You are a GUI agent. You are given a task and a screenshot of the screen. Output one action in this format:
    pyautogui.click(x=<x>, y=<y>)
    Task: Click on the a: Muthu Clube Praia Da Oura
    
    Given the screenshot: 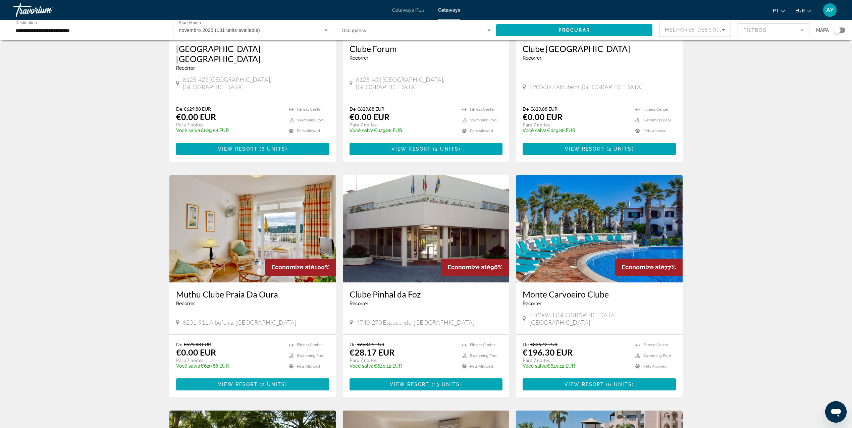 What is the action you would take?
    pyautogui.click(x=252, y=294)
    